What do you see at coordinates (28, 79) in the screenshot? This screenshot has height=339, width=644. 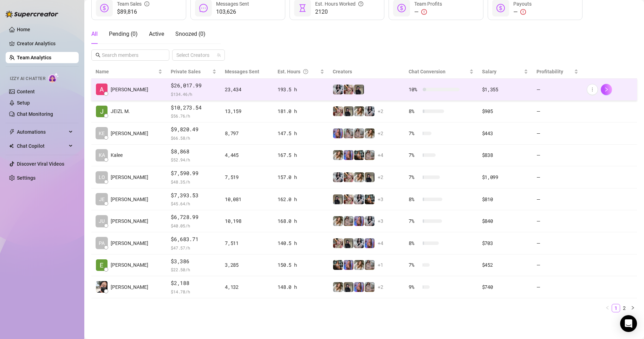 I see `span: Izzy AI Chatter` at bounding box center [28, 79].